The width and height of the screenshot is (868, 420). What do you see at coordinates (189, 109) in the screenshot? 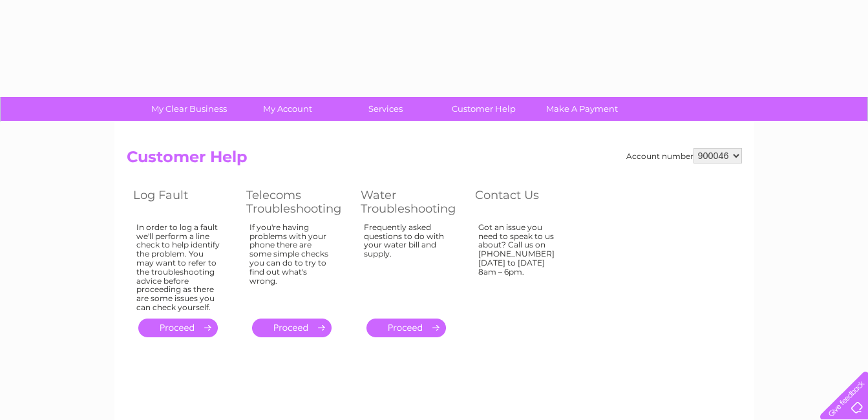
I see `a: My Clear Business` at bounding box center [189, 109].